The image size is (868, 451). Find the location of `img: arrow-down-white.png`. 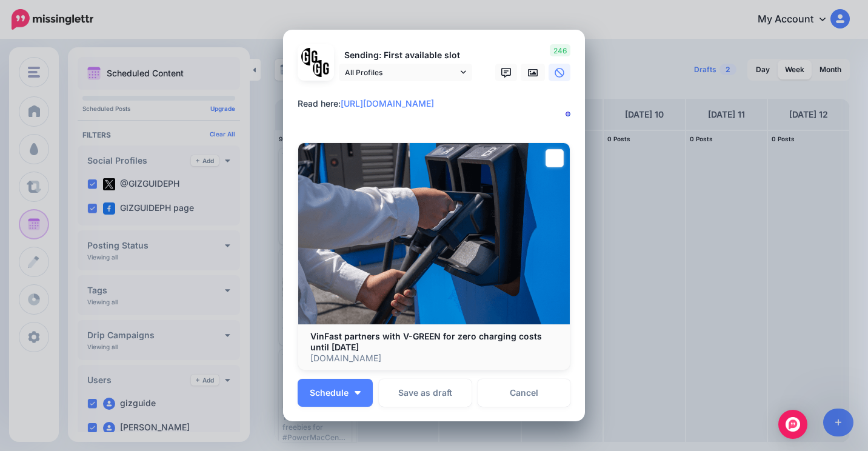

img: arrow-down-white.png is located at coordinates (358, 393).